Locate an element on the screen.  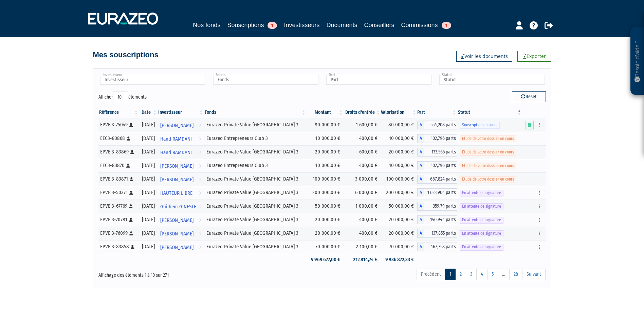
a: Investisseurs is located at coordinates (301, 25).